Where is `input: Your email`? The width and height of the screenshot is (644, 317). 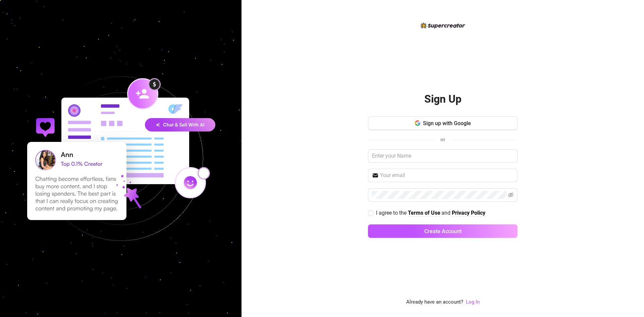
input: Your email is located at coordinates (447, 176).